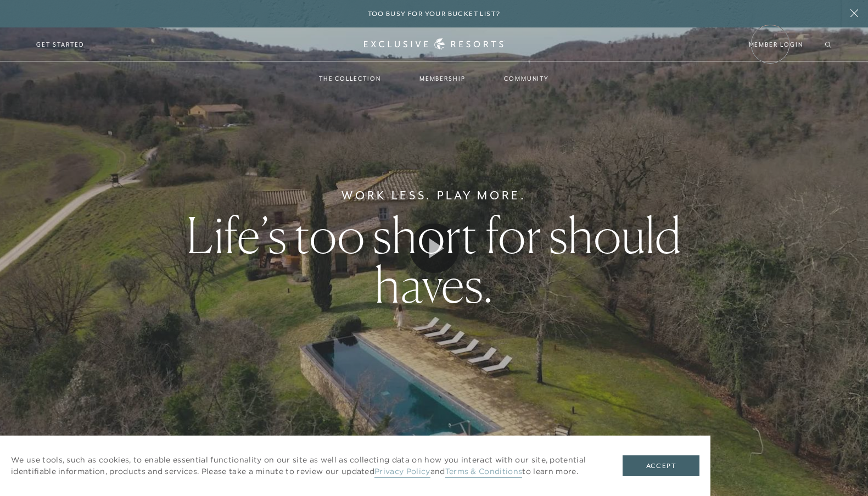  Describe the element at coordinates (306, 466) in the screenshot. I see `p: We use tools, such as cookies, to enable essential functionality on our site as well as collectin...` at that location.